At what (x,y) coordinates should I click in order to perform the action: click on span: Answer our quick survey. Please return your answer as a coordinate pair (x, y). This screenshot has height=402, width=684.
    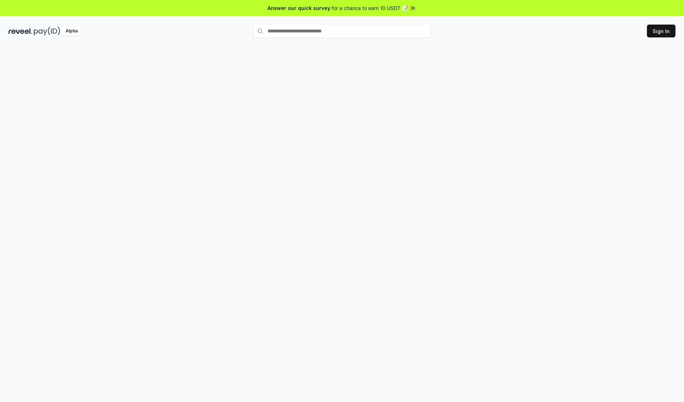
    Looking at the image, I should click on (299, 8).